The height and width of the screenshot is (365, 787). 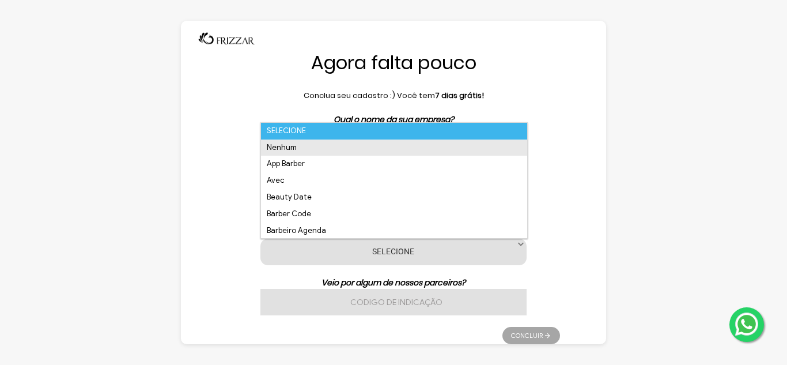 What do you see at coordinates (459, 95) in the screenshot?
I see `b: 7 dias grátis!` at bounding box center [459, 95].